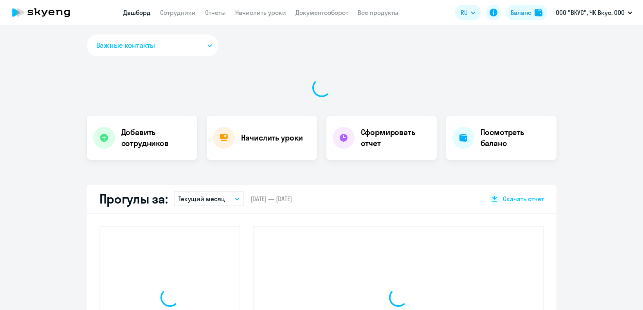  What do you see at coordinates (526, 13) in the screenshot?
I see `a: Балансbalance` at bounding box center [526, 13].